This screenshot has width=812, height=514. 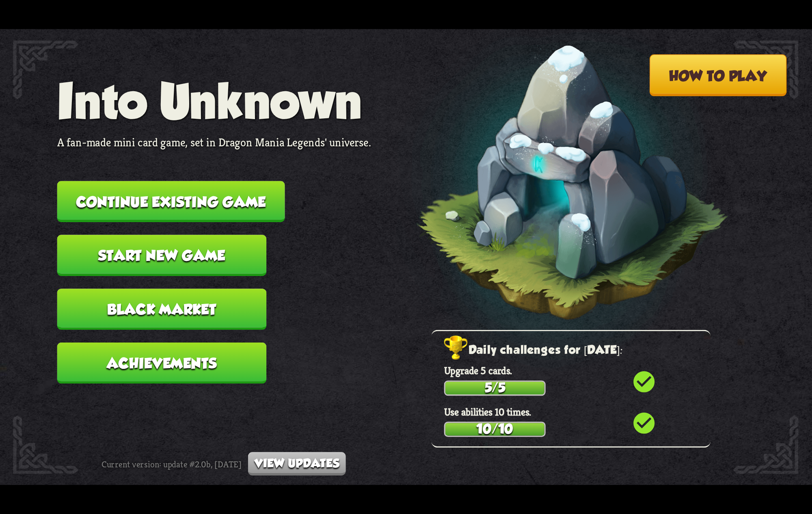 What do you see at coordinates (495, 388) in the screenshot?
I see `div: 5/5` at bounding box center [495, 388].